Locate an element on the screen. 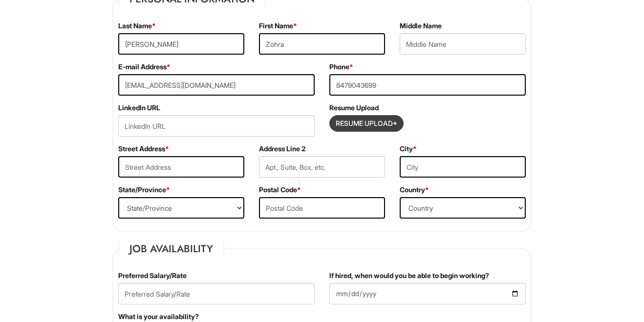 The image size is (644, 322). label: Resume Upload is located at coordinates (354, 108).